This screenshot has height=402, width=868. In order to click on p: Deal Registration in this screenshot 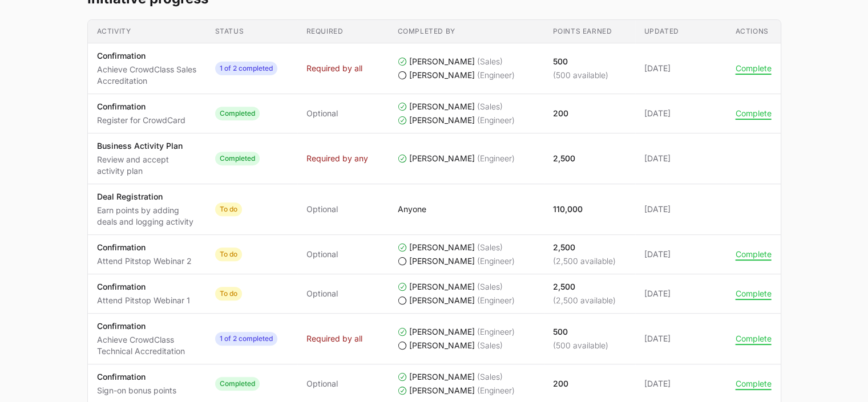, I will do `click(146, 196)`.